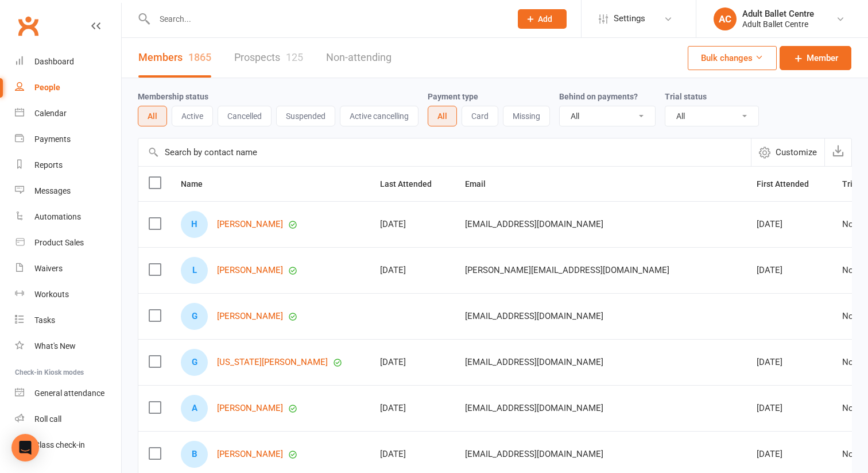 Image resolution: width=868 pixels, height=473 pixels. I want to click on a: Class kiosk mode, so click(68, 444).